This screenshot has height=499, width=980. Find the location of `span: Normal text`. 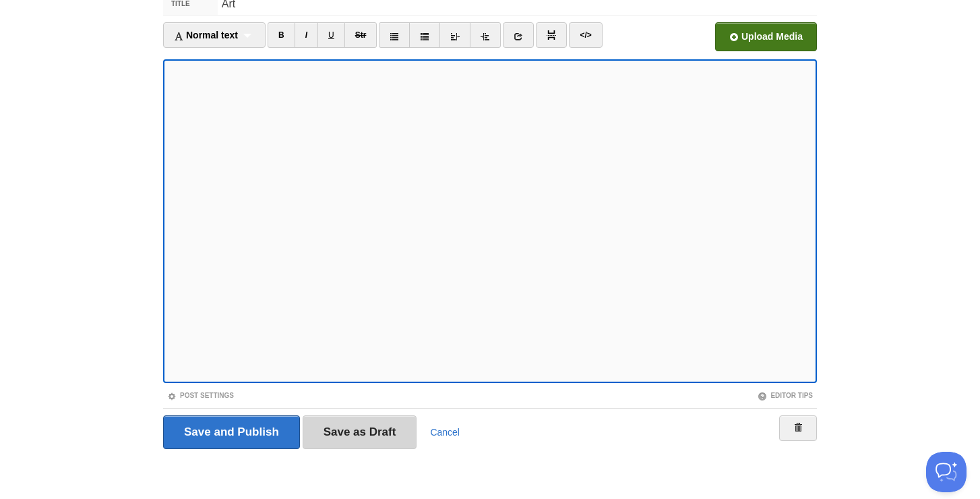

span: Normal text is located at coordinates (206, 35).